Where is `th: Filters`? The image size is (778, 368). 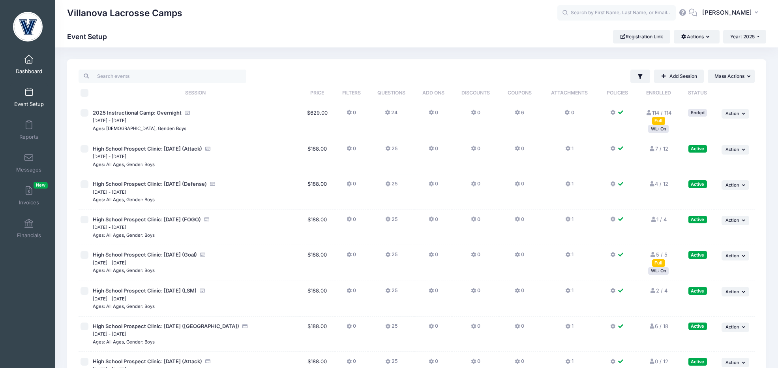
th: Filters is located at coordinates (351, 93).